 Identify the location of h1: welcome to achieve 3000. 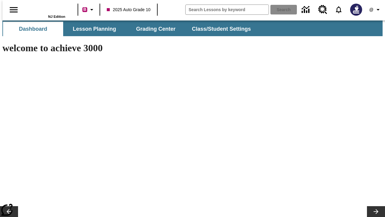
(132, 48).